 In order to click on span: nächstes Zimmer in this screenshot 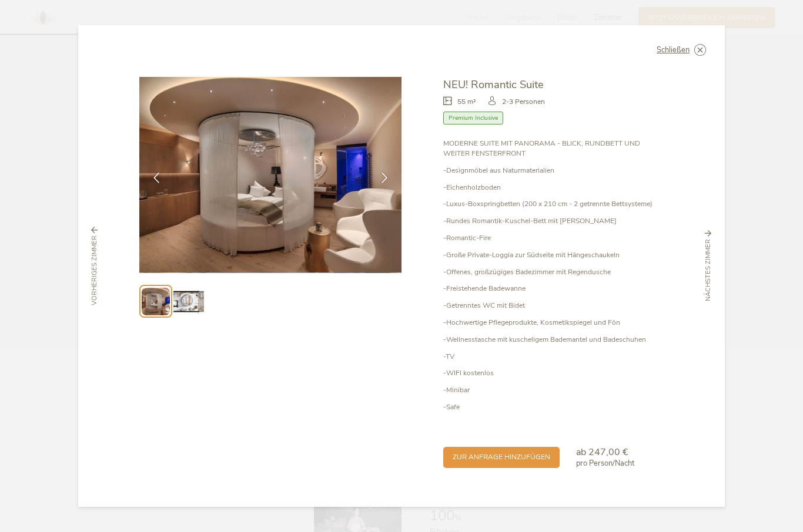, I will do `click(708, 271)`.